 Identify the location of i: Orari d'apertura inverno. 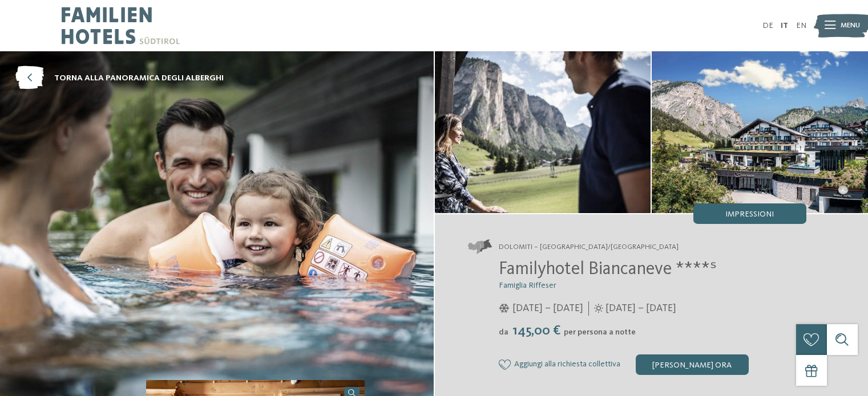
(504, 309).